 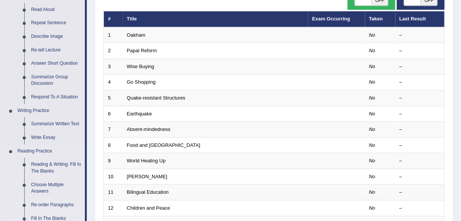 I want to click on a: Quake-resistant Structures, so click(x=156, y=98).